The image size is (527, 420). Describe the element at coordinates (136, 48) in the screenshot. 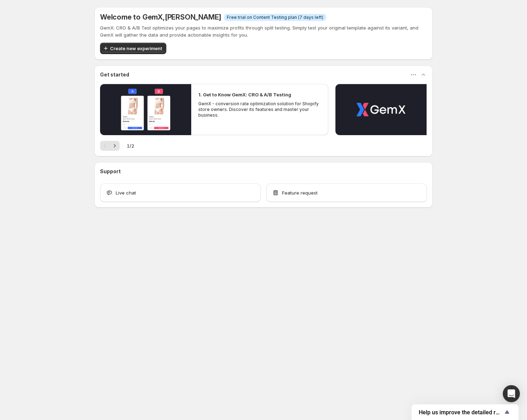

I see `span: Create new experiment` at that location.